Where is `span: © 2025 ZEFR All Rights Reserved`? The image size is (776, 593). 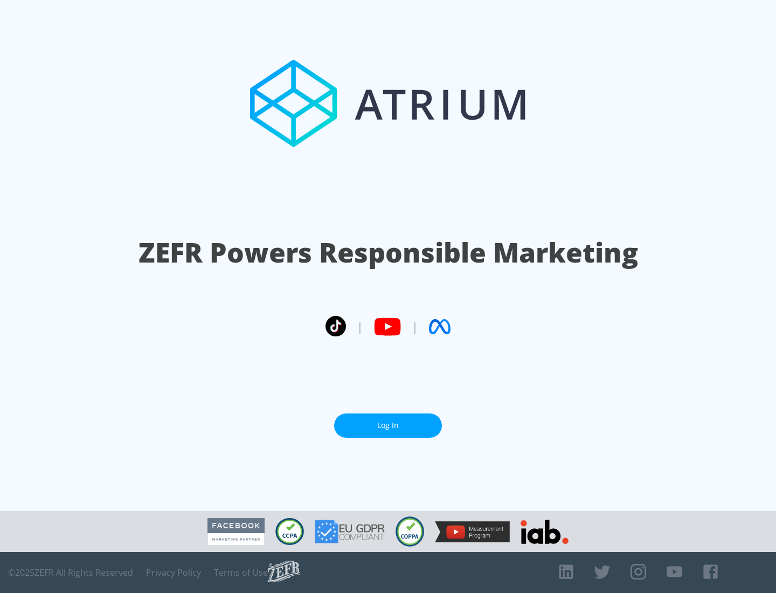
span: © 2025 ZEFR All Rights Reserved is located at coordinates (71, 573).